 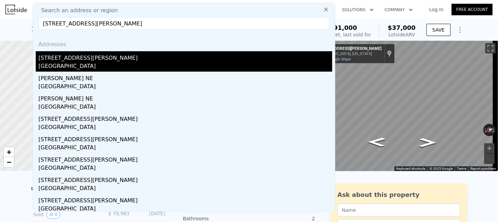 I want to click on span: Search an address or region, so click(x=77, y=11).